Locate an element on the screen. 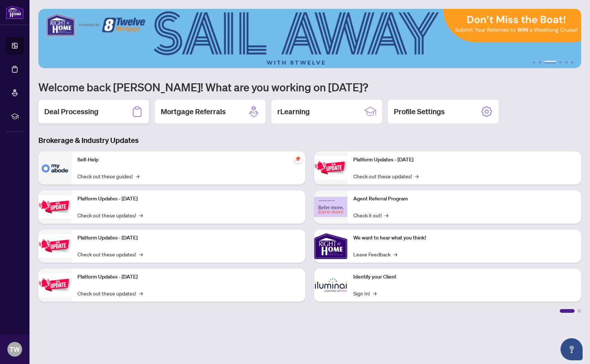 The width and height of the screenshot is (590, 364). a: Check it out!→ is located at coordinates (370, 215).